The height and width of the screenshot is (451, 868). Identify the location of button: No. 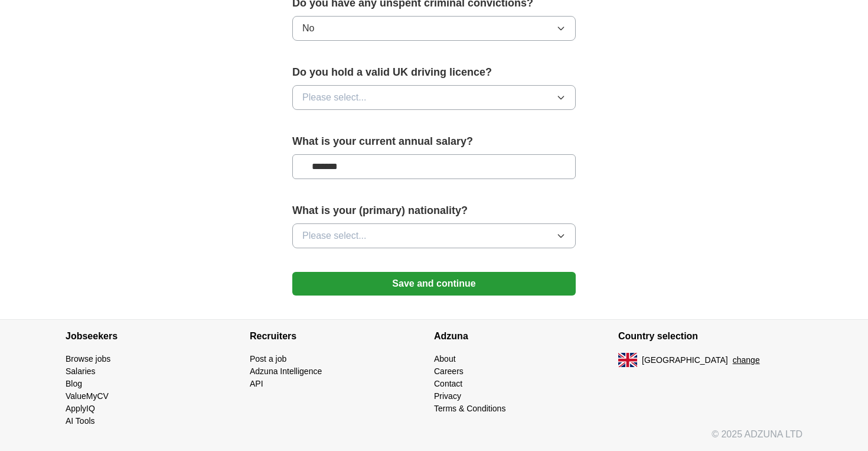
(434, 28).